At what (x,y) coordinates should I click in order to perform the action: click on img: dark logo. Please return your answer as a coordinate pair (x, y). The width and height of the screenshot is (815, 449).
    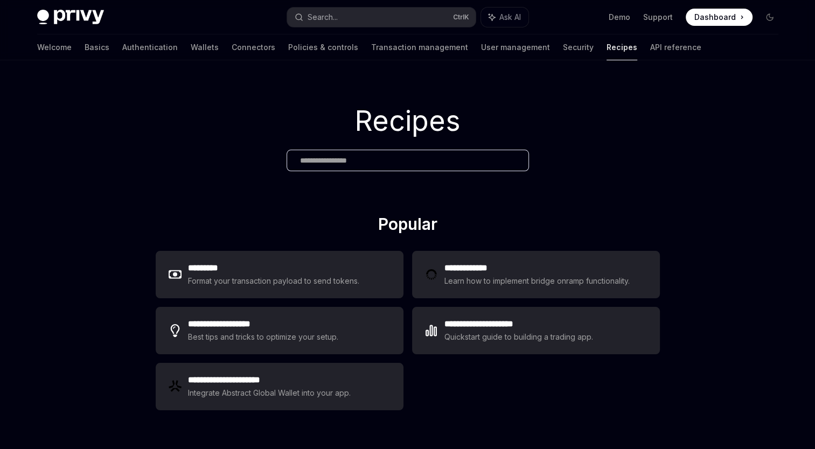
    Looking at the image, I should click on (71, 17).